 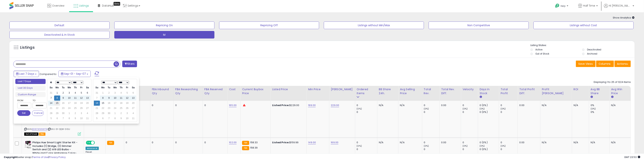 I want to click on div: Listed Price, so click(x=288, y=90).